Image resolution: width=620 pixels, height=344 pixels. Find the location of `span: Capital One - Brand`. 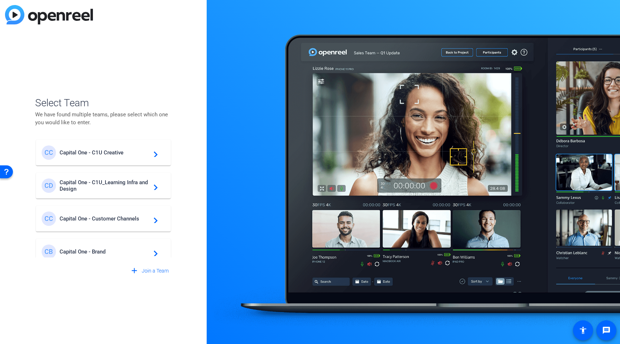

span: Capital One - Brand is located at coordinates (104, 252).